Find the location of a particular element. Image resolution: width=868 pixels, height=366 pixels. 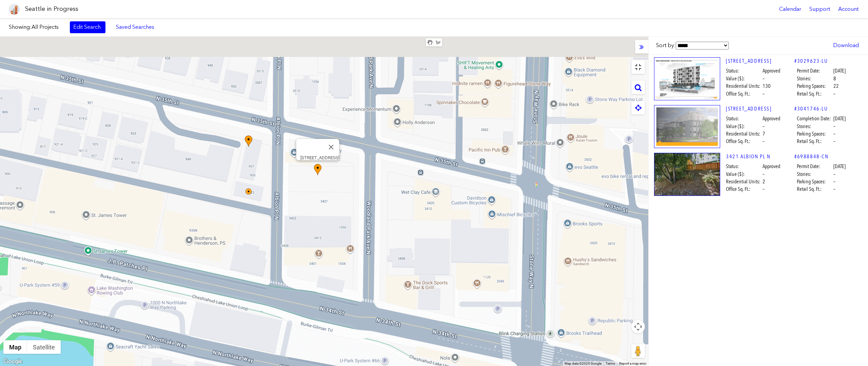

span: 22 is located at coordinates (837, 86).